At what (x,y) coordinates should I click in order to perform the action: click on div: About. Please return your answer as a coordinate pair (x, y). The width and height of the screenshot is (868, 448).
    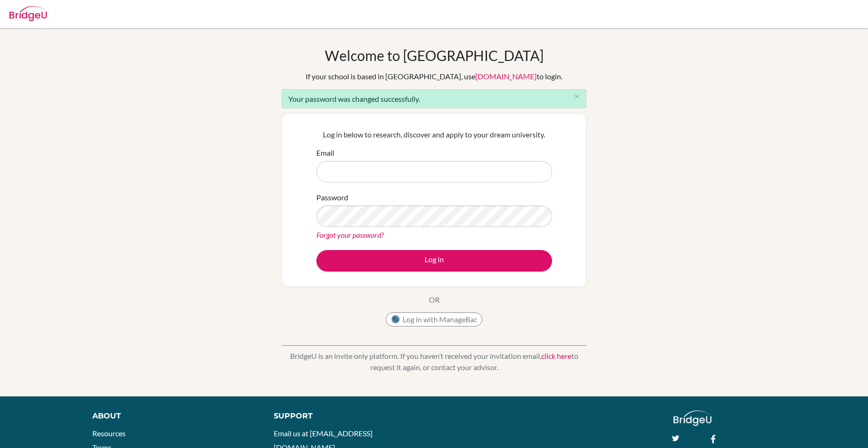
    Looking at the image, I should click on (172, 416).